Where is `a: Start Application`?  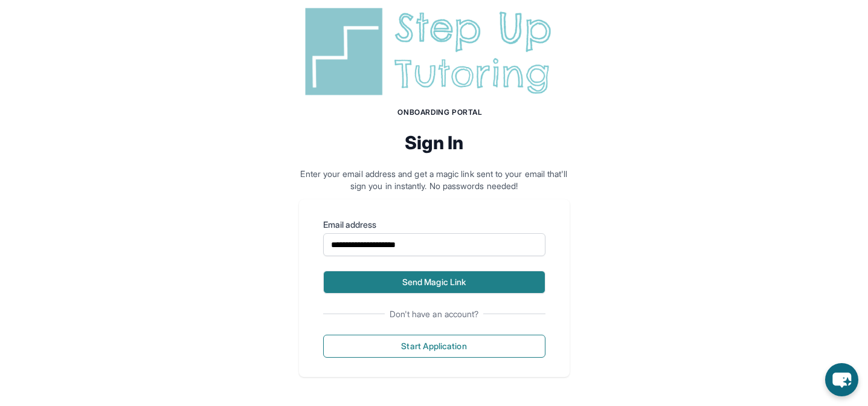
a: Start Application is located at coordinates (434, 346).